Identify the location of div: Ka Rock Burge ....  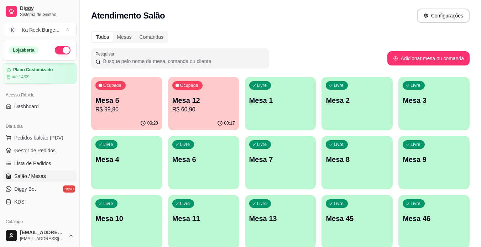
(41, 30).